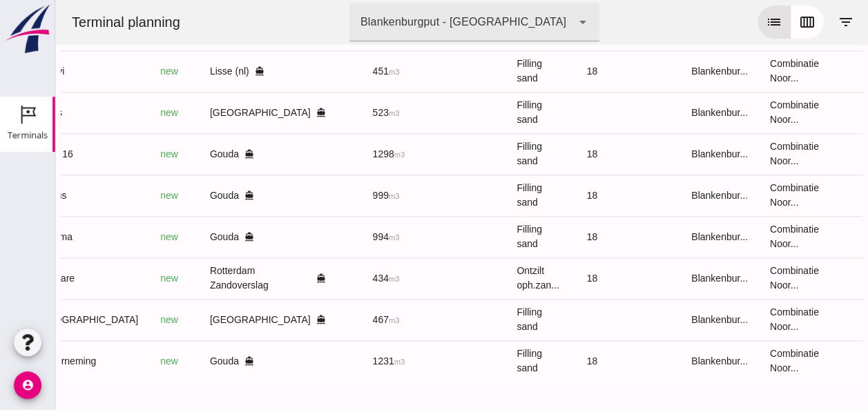 This screenshot has width=868, height=410. I want to click on img: logo-small.a267ee39.svg, so click(28, 29).